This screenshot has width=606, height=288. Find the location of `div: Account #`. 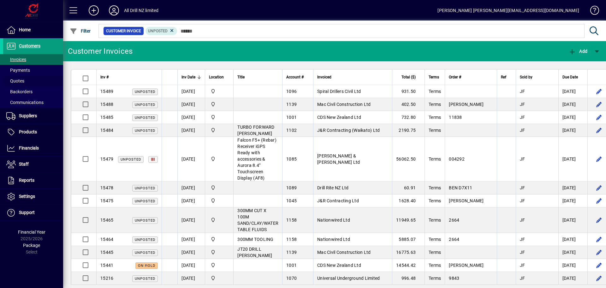

div: Account # is located at coordinates (298, 77).